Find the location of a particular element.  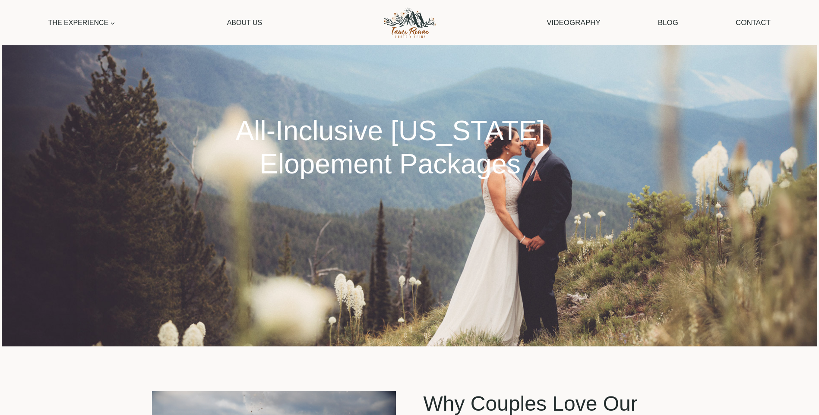

a: The Experience is located at coordinates (82, 22).